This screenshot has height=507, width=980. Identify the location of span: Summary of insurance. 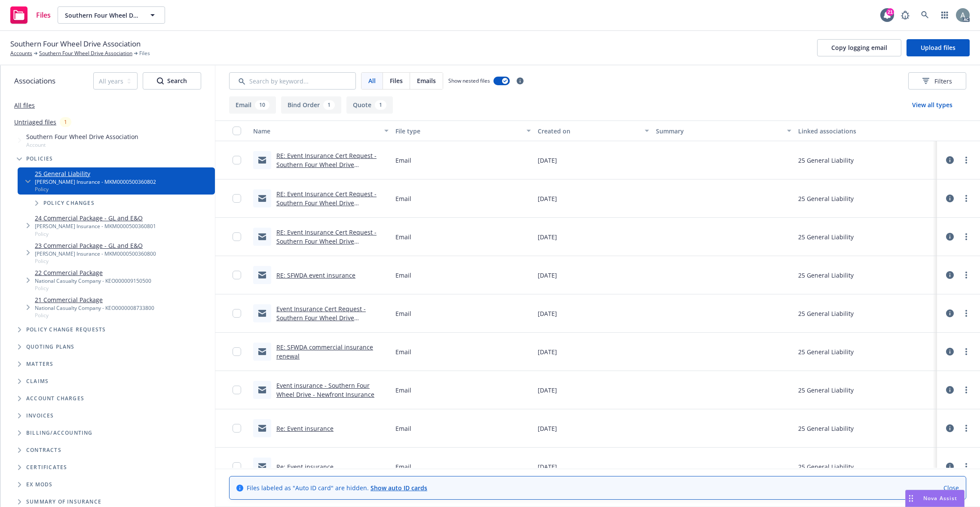
(63, 502).